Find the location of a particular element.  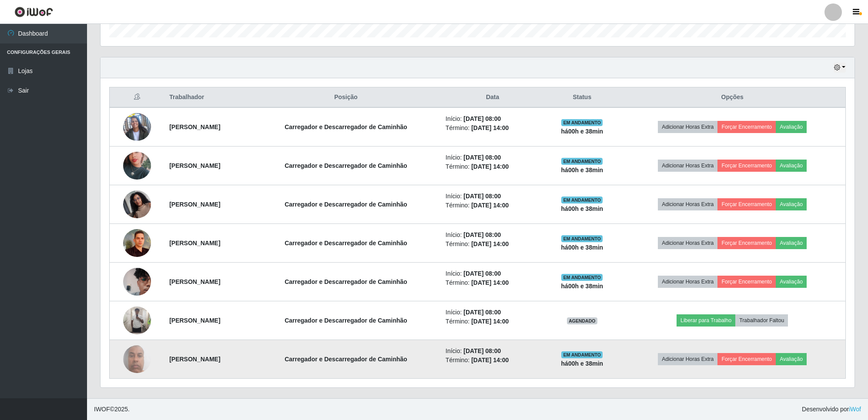

img: 1753373810898.jpeg is located at coordinates (137, 127).